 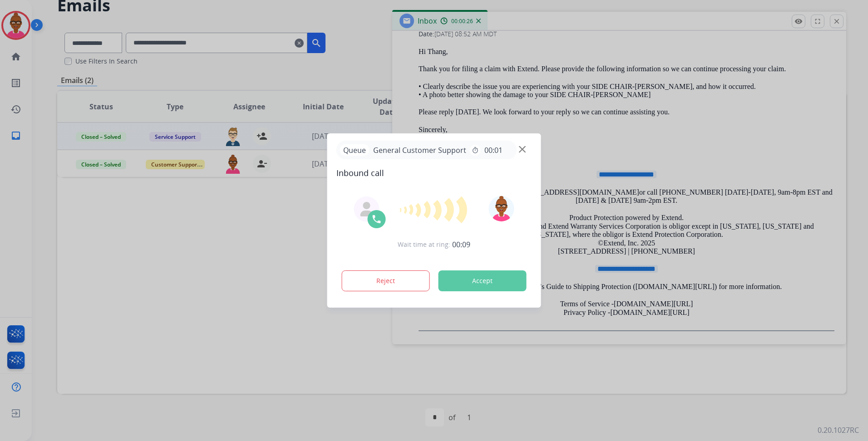 I want to click on p: Queue, so click(x=355, y=150).